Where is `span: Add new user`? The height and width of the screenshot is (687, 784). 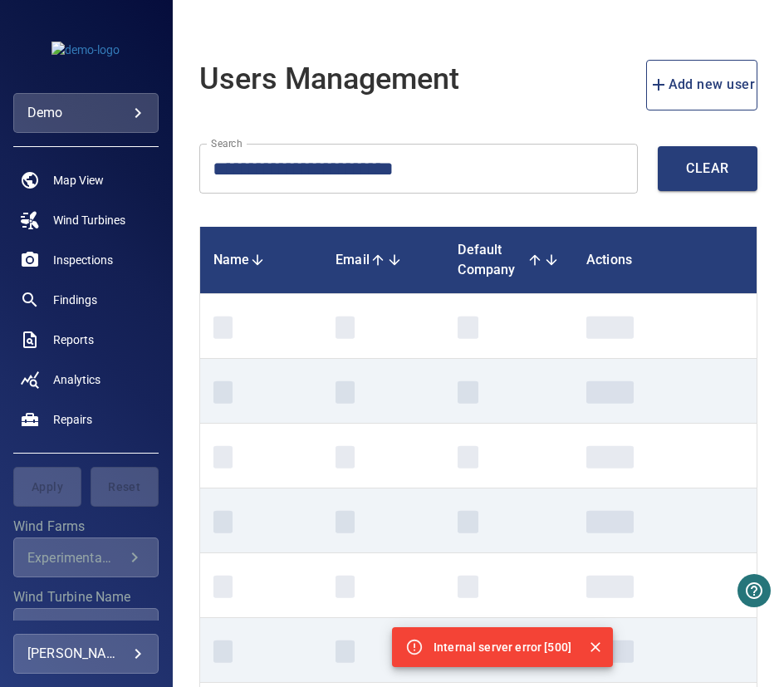 span: Add new user is located at coordinates (702, 85).